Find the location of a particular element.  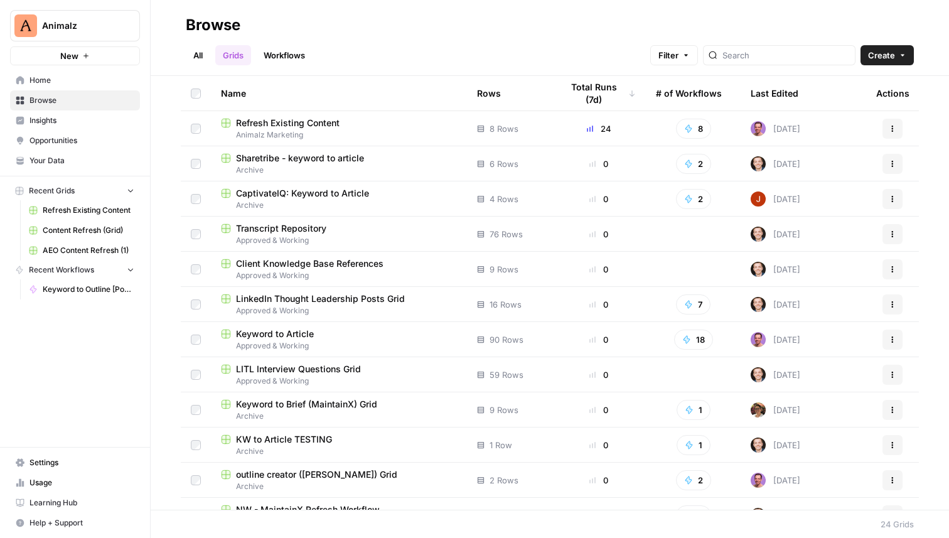

span: Filter is located at coordinates (668, 55).